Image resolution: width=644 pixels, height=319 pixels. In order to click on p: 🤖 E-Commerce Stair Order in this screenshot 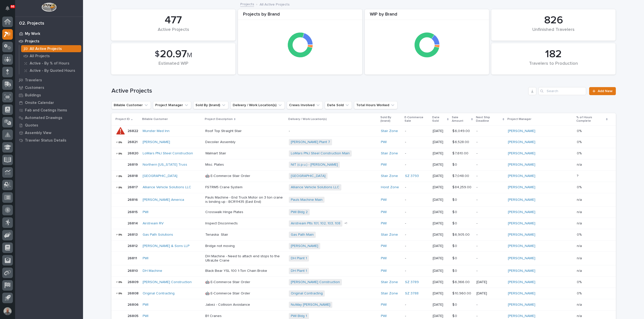, I will do `click(245, 176)`.